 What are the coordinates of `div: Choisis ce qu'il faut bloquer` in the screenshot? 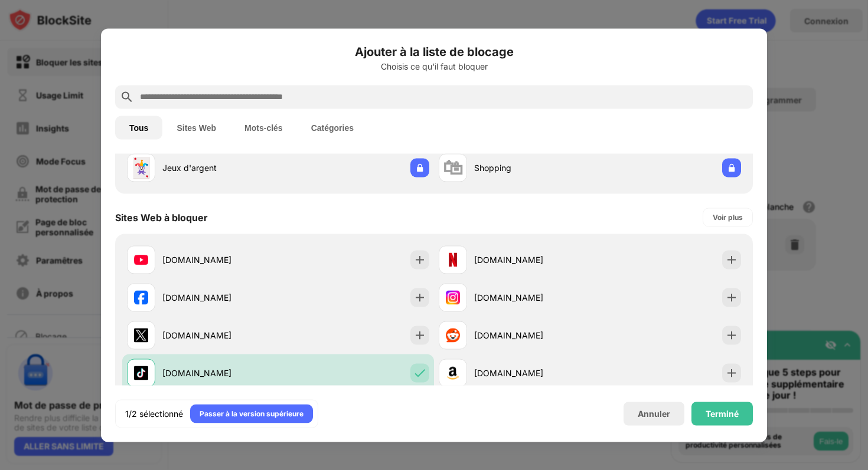 It's located at (434, 66).